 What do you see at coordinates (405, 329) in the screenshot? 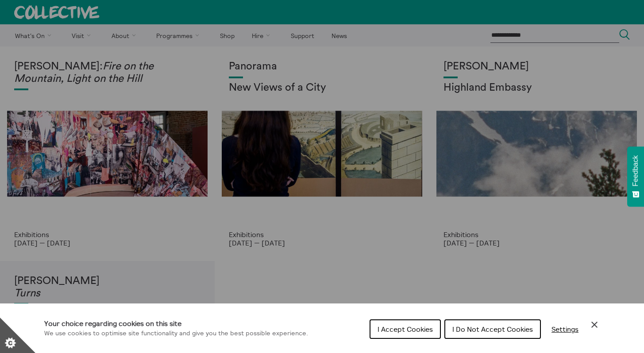
I see `button: I Accept Cookies` at bounding box center [405, 329].